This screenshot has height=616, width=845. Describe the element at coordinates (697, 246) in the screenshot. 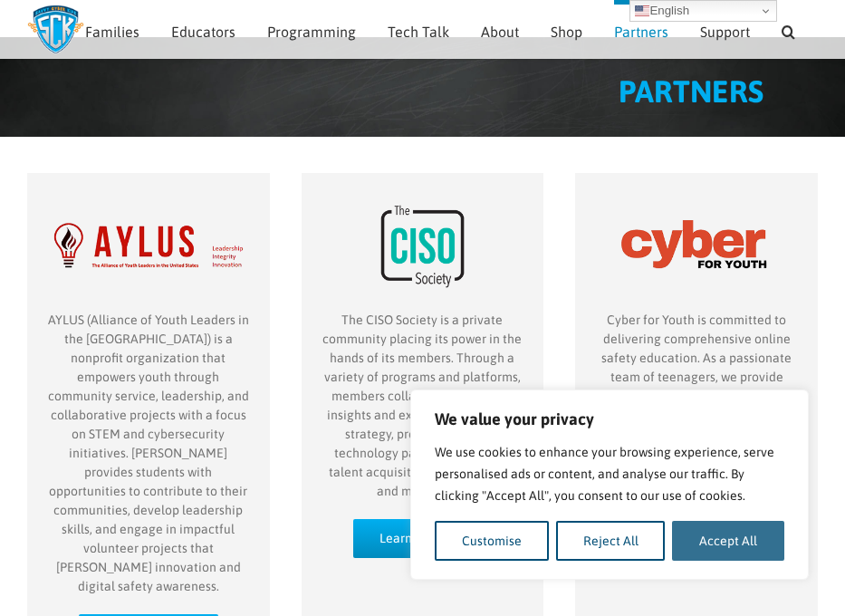

I see `img: Cyber for Youth` at that location.